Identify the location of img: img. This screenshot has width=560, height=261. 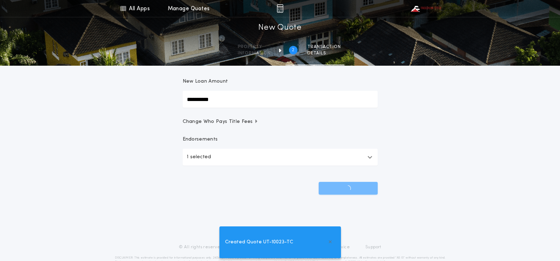
(280, 8).